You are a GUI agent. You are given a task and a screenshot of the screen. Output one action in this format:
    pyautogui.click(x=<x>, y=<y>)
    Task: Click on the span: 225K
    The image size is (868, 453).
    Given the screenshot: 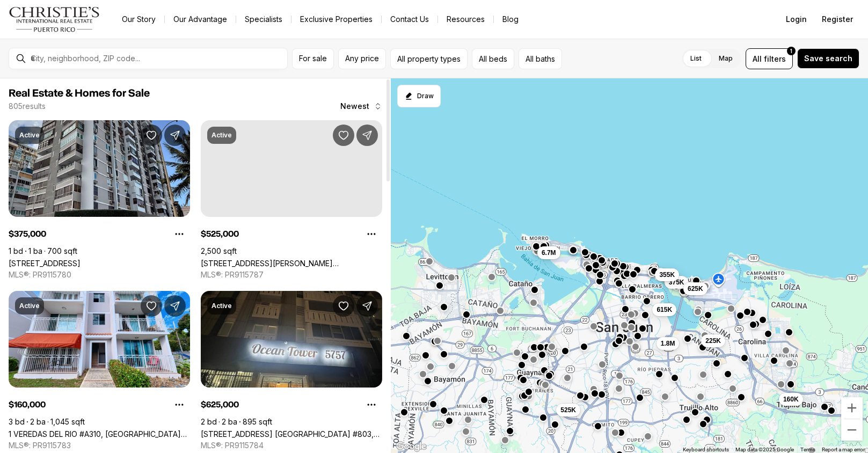 What is the action you would take?
    pyautogui.click(x=713, y=340)
    